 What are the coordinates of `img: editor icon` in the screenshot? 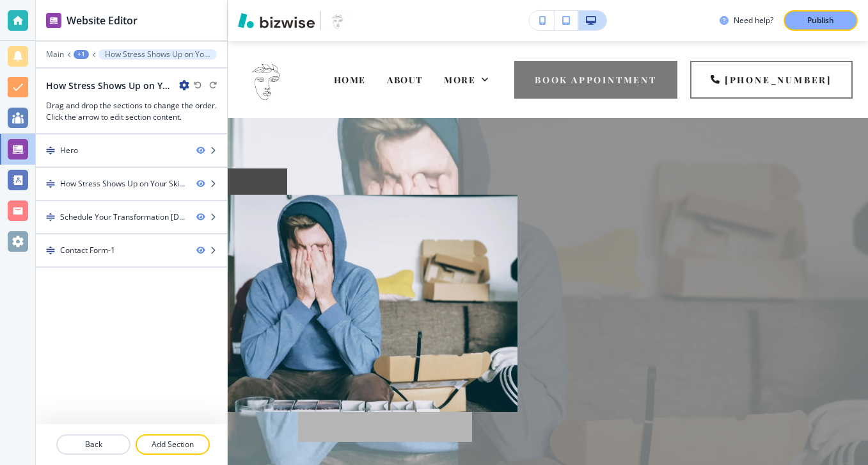 It's located at (54, 21).